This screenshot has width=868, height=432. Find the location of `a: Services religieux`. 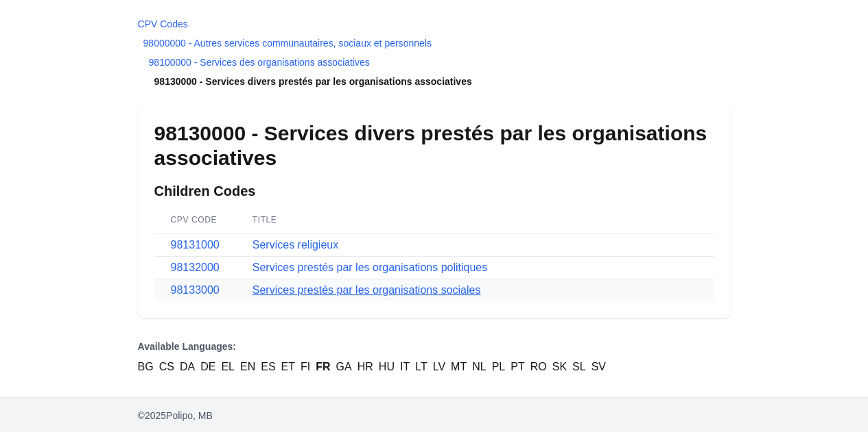

a: Services religieux is located at coordinates (295, 244).